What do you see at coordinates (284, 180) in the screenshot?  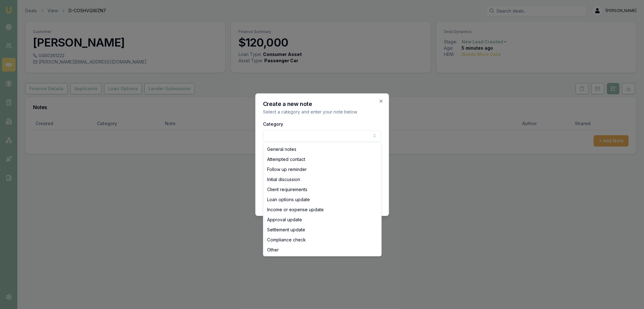 I see `span: Initial discussion` at bounding box center [284, 180].